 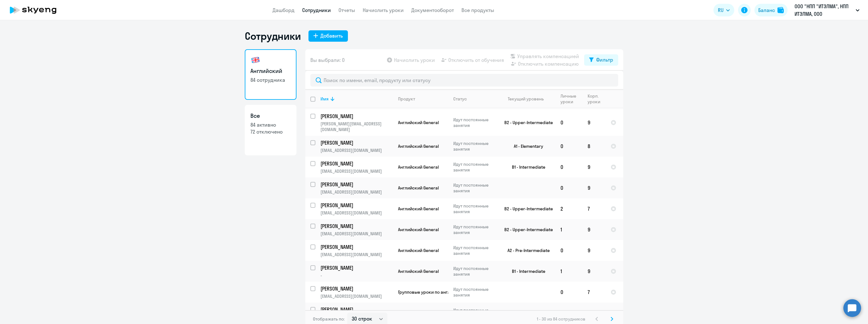 What do you see at coordinates (569, 230) in the screenshot?
I see `td: 1` at bounding box center [569, 230].